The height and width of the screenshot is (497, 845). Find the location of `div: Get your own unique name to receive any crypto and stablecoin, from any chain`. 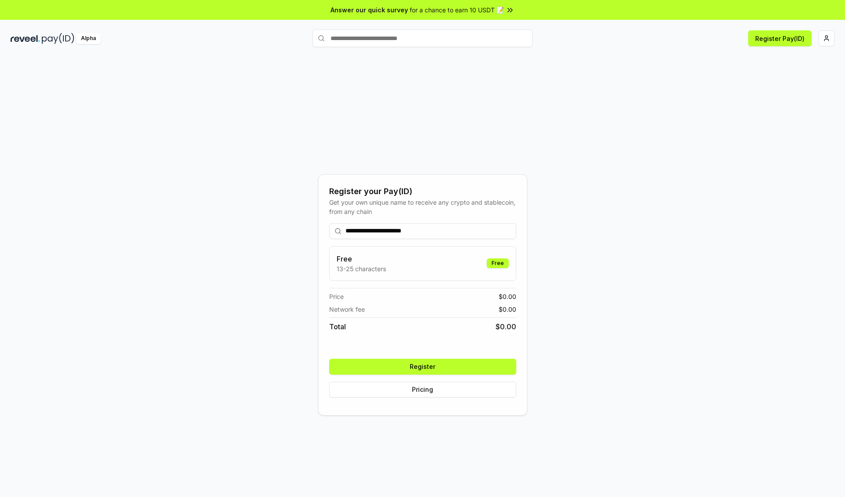

div: Get your own unique name to receive any crypto and stablecoin, from any chain is located at coordinates (422, 207).